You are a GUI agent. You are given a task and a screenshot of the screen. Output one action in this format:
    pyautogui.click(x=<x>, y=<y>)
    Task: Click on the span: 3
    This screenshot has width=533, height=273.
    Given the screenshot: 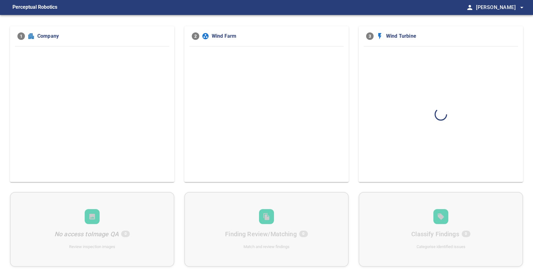 What is the action you would take?
    pyautogui.click(x=370, y=36)
    